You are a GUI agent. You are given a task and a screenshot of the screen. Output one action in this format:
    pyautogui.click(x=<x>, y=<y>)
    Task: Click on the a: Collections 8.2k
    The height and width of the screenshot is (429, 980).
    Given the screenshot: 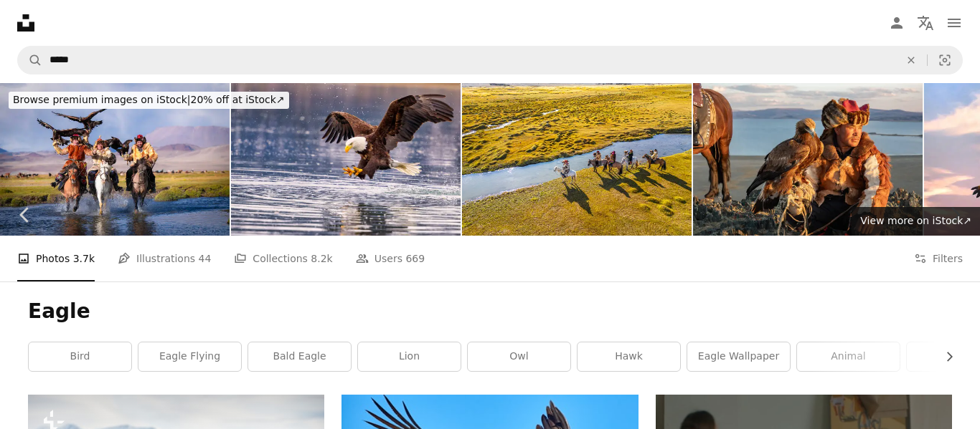 What is the action you would take?
    pyautogui.click(x=283, y=259)
    